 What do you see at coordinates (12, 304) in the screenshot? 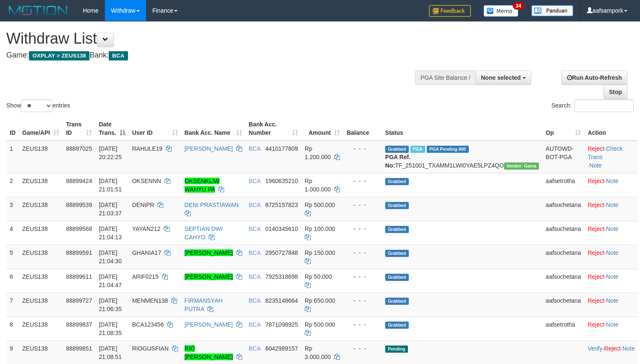
I see `td: 7` at bounding box center [12, 304].